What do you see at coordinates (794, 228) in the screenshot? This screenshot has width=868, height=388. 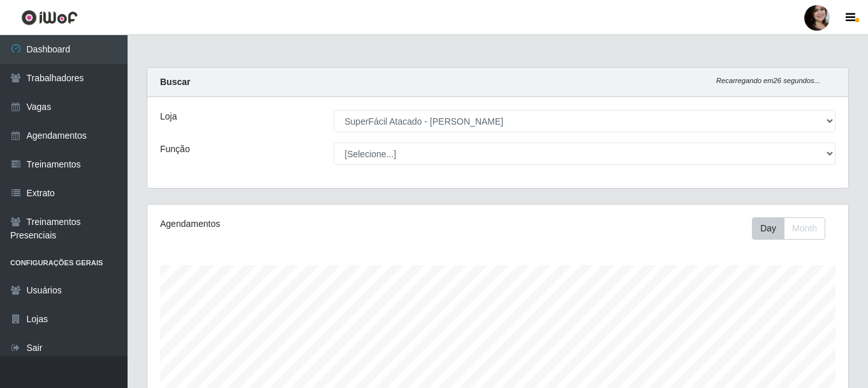 I see `div: Toolbar with button groups` at bounding box center [794, 228].